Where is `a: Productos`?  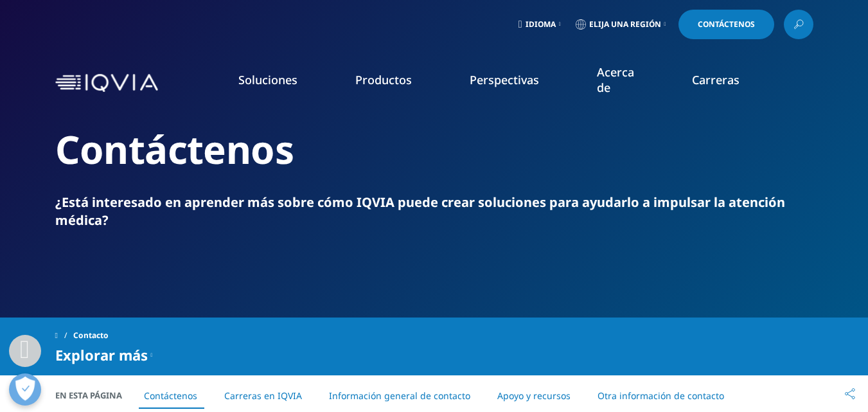 a: Productos is located at coordinates (383, 80).